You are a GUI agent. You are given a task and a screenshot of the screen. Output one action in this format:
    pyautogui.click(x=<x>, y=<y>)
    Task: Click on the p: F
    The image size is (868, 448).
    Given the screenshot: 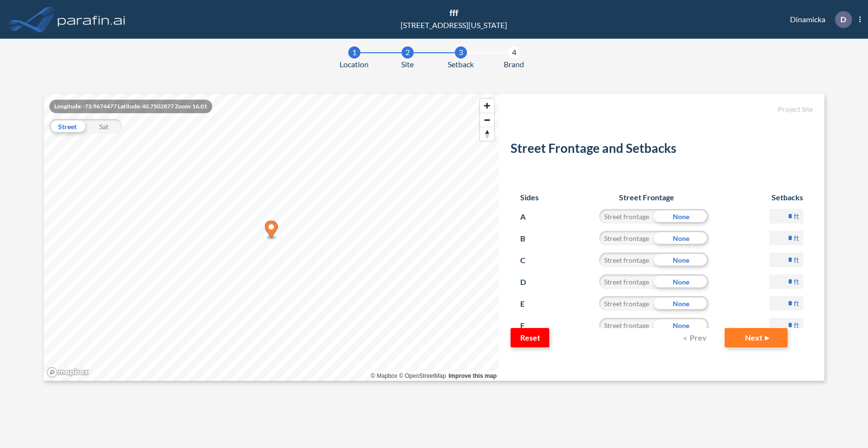 What is the action you would take?
    pyautogui.click(x=529, y=326)
    